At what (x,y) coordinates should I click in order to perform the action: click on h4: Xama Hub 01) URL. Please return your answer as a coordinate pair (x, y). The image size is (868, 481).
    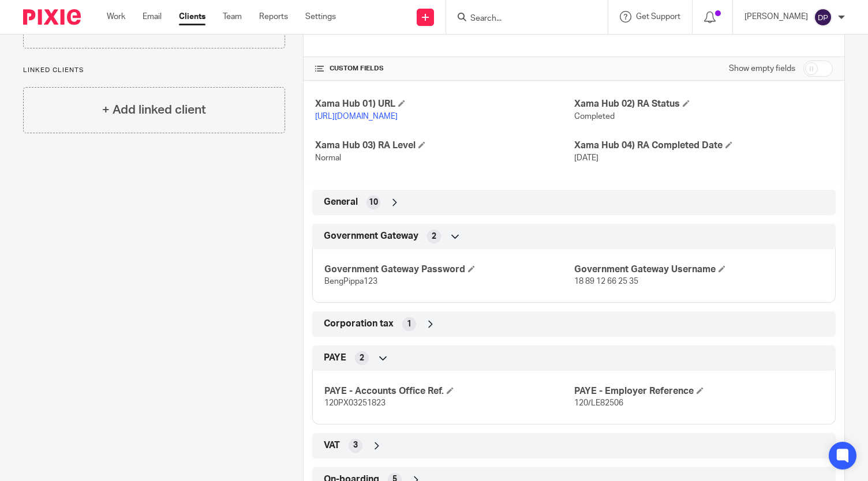
    Looking at the image, I should click on (444, 104).